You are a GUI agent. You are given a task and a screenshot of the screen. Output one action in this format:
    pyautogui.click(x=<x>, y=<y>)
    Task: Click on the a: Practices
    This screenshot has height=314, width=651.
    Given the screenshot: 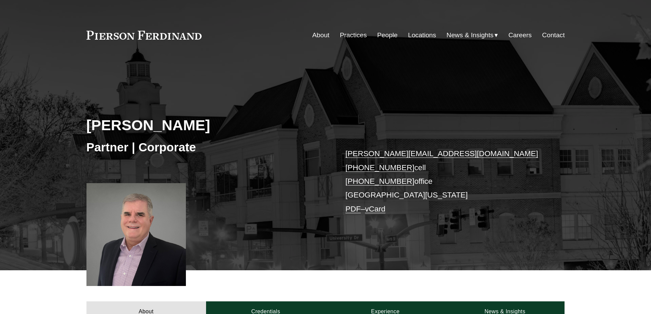 What is the action you would take?
    pyautogui.click(x=353, y=35)
    